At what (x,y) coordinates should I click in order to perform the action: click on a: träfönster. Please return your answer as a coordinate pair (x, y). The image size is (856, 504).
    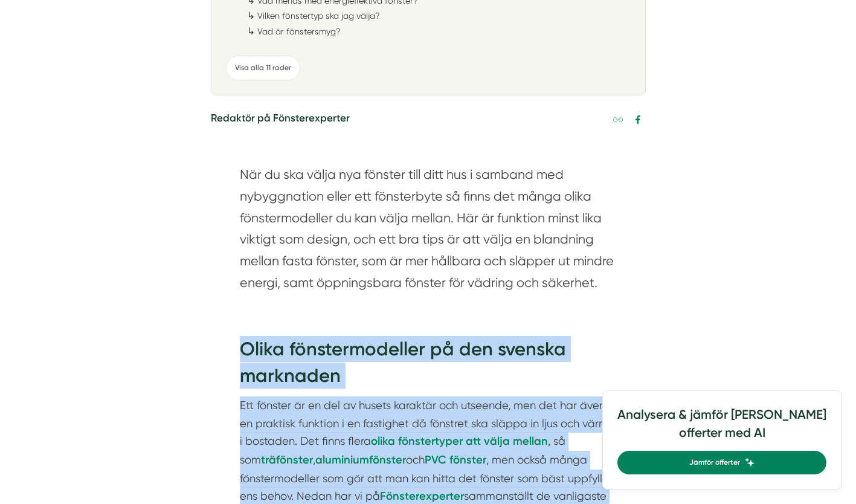
    Looking at the image, I should click on (287, 459).